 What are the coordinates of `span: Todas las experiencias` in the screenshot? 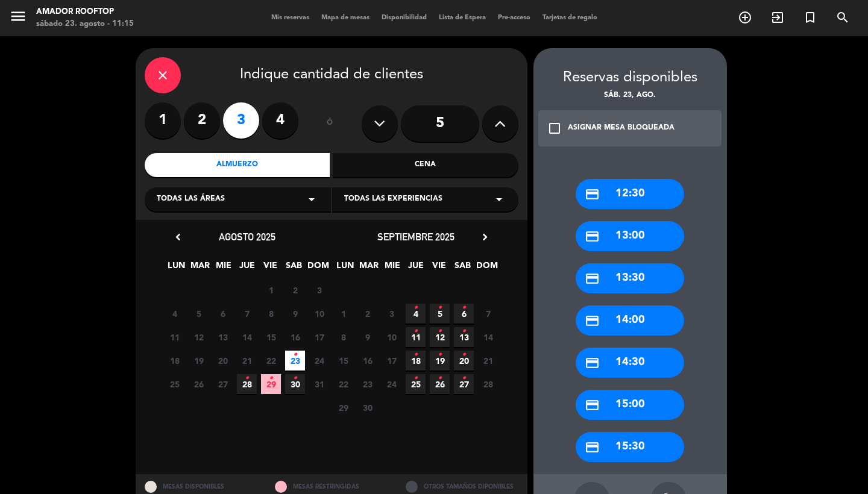 It's located at (393, 199).